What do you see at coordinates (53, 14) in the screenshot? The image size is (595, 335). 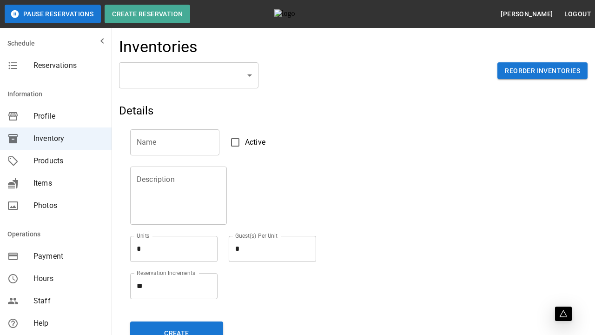 I see `button: Pause Reservations` at bounding box center [53, 14].